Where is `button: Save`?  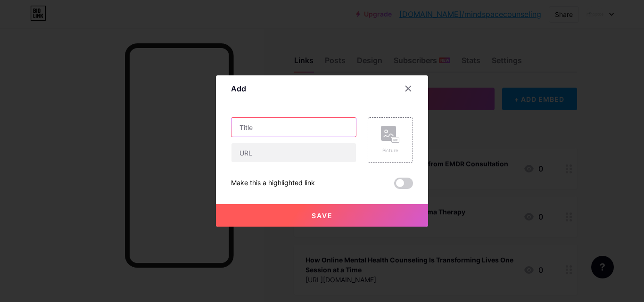 button: Save is located at coordinates (322, 215).